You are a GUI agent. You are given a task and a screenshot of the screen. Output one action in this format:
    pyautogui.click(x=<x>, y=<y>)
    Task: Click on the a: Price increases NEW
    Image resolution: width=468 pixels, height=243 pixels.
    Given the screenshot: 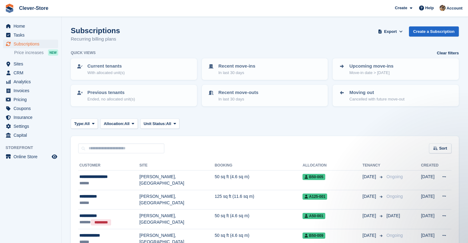 What is the action you would take?
    pyautogui.click(x=36, y=53)
    